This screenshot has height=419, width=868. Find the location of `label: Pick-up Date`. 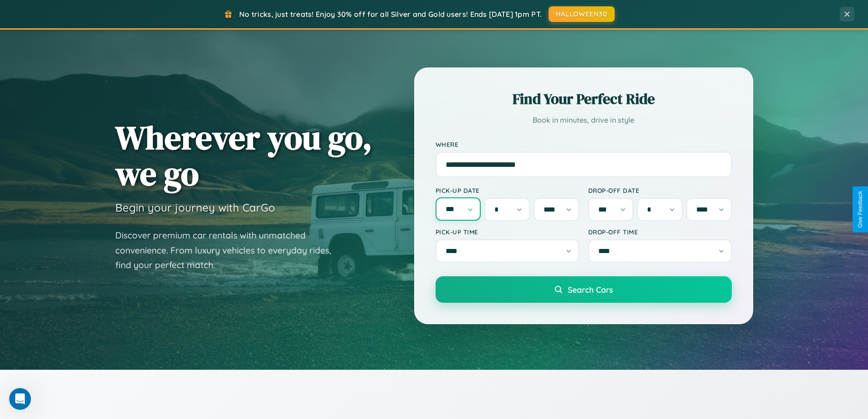

label: Pick-up Date is located at coordinates (507, 190).